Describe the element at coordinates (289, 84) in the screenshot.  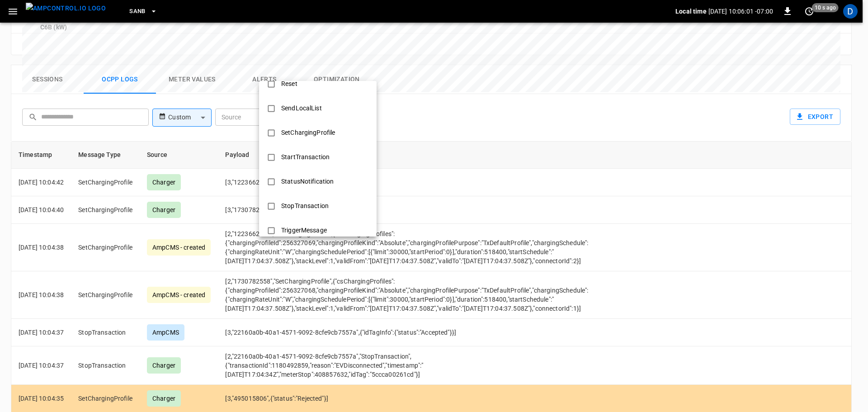
I see `div: Reset` at that location.